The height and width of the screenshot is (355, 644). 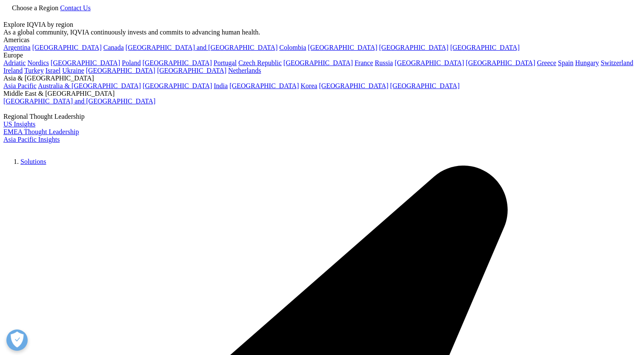 What do you see at coordinates (41, 132) in the screenshot?
I see `a: EMEA Thought Leadership` at bounding box center [41, 132].